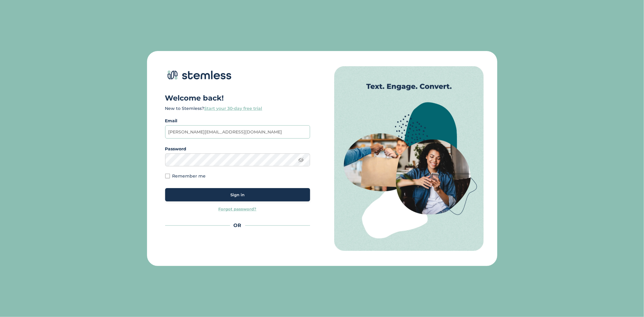  I want to click on img: icon-eye-line-7bc03c5c.svg, so click(301, 160).